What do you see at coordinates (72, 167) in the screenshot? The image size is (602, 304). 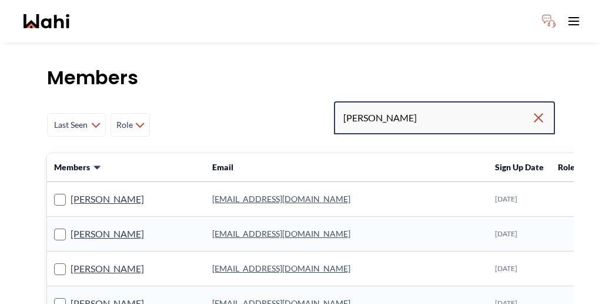 I see `span: Members` at bounding box center [72, 167].